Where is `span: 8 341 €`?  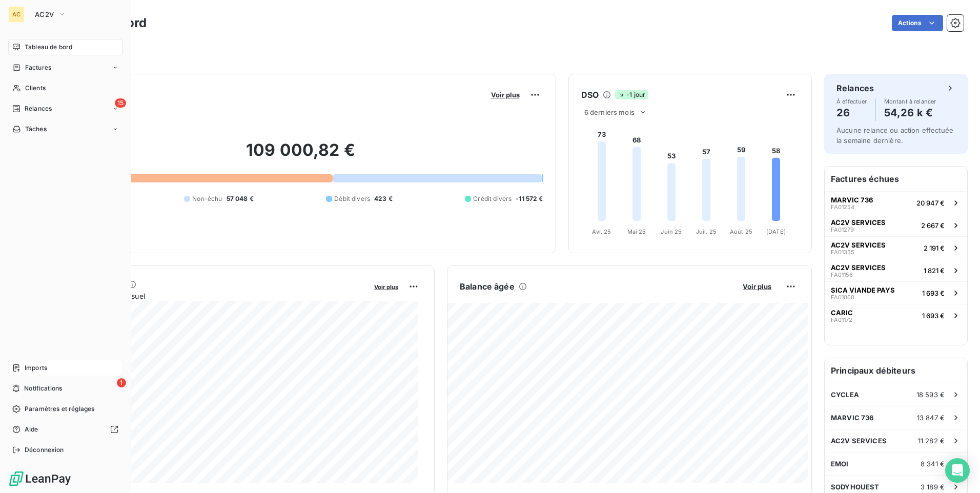 span: 8 341 € is located at coordinates (932, 464).